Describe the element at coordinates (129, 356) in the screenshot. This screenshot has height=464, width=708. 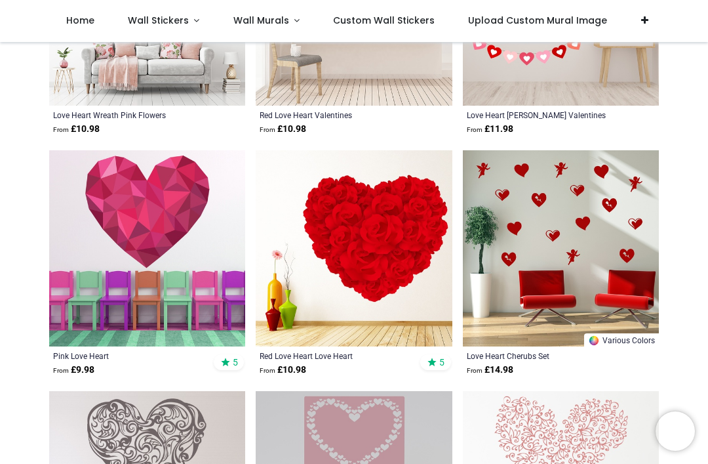
I see `div: Pink Love Heart` at that location.